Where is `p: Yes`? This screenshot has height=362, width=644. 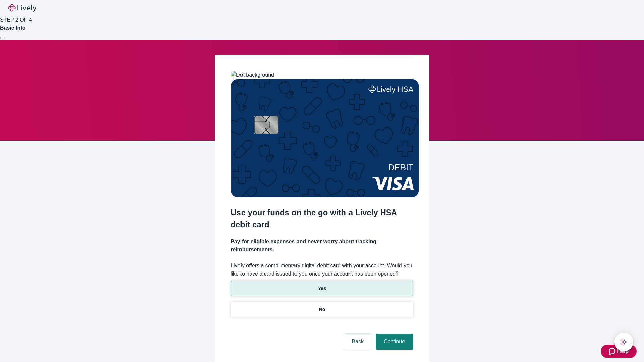
p: Yes is located at coordinates (322, 288).